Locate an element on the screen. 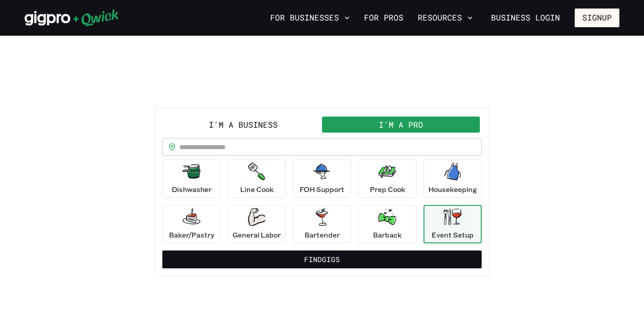 Image resolution: width=644 pixels, height=313 pixels. button: I'm a Business is located at coordinates (243, 125).